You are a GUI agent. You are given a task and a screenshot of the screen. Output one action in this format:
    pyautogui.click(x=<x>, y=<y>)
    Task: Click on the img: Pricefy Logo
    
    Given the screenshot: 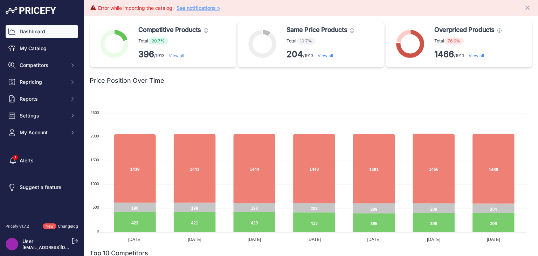 What is the action you would take?
    pyautogui.click(x=31, y=11)
    